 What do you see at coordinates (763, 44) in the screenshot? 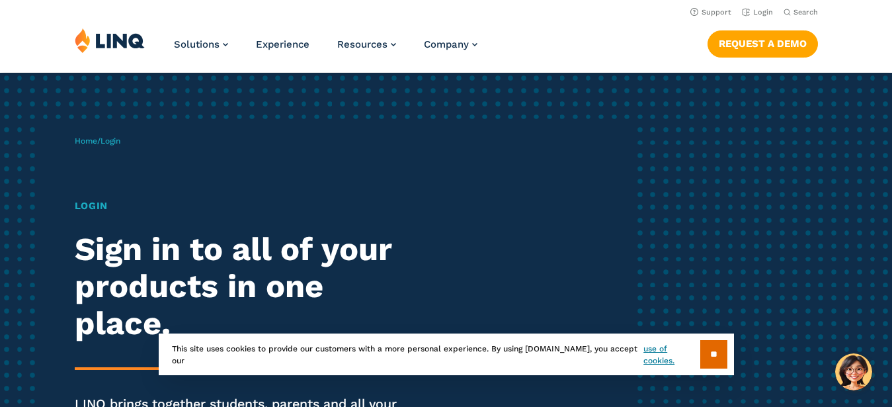
I see `a: Request a Demo` at bounding box center [763, 44].